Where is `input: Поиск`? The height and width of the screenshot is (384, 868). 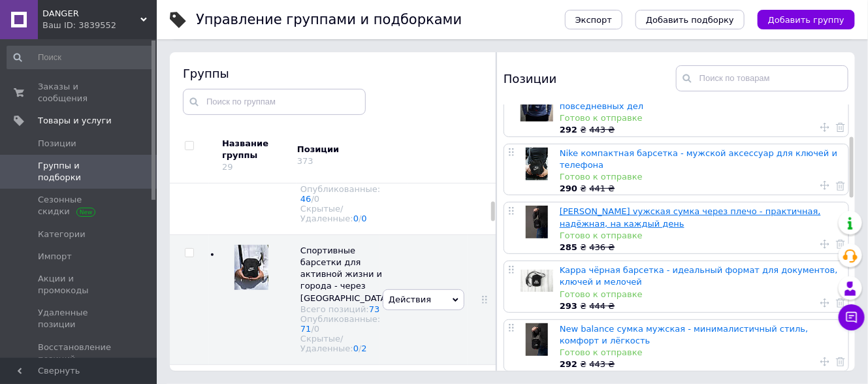 input: Поиск is located at coordinates (80, 57).